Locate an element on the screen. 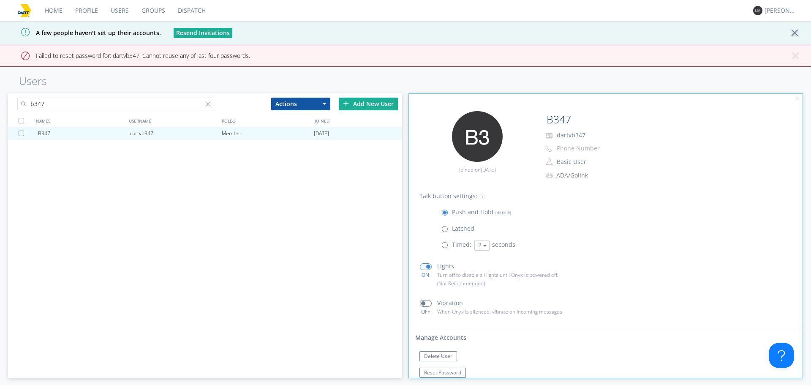  p: Latched is located at coordinates (463, 229).